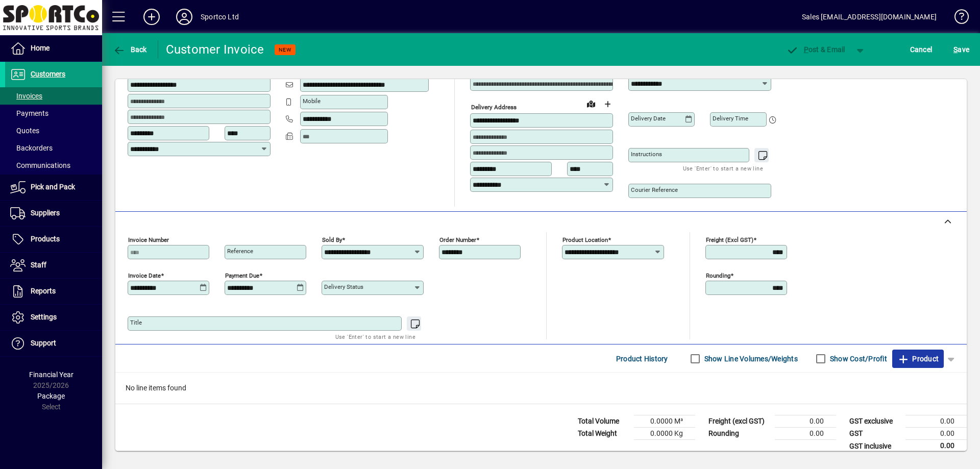 This screenshot has width=980, height=469. I want to click on span: Product History, so click(643, 359).